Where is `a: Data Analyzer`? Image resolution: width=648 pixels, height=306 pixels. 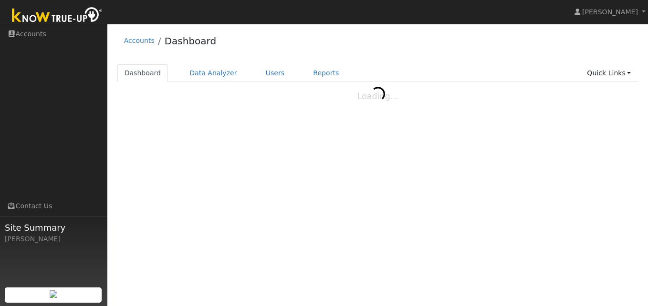 a: Data Analyzer is located at coordinates (213, 73).